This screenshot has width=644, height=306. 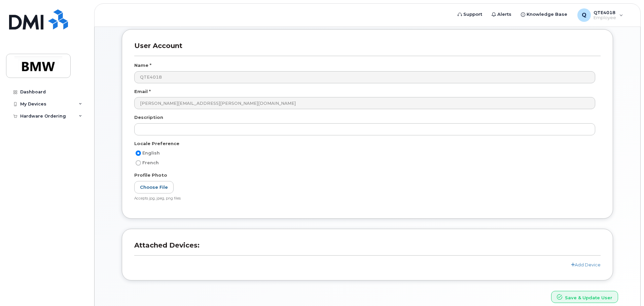 What do you see at coordinates (501, 14) in the screenshot?
I see `a: Alerts` at bounding box center [501, 14].